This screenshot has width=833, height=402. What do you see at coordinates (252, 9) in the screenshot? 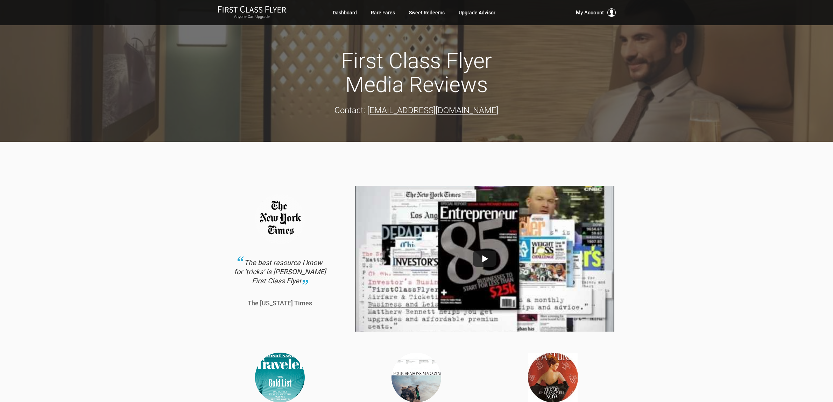
I see `img: First Class Flyer` at bounding box center [252, 9].